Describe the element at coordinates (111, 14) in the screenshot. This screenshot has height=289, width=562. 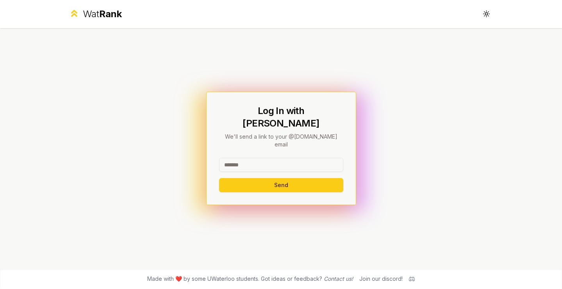
I see `span: Rank` at that location.